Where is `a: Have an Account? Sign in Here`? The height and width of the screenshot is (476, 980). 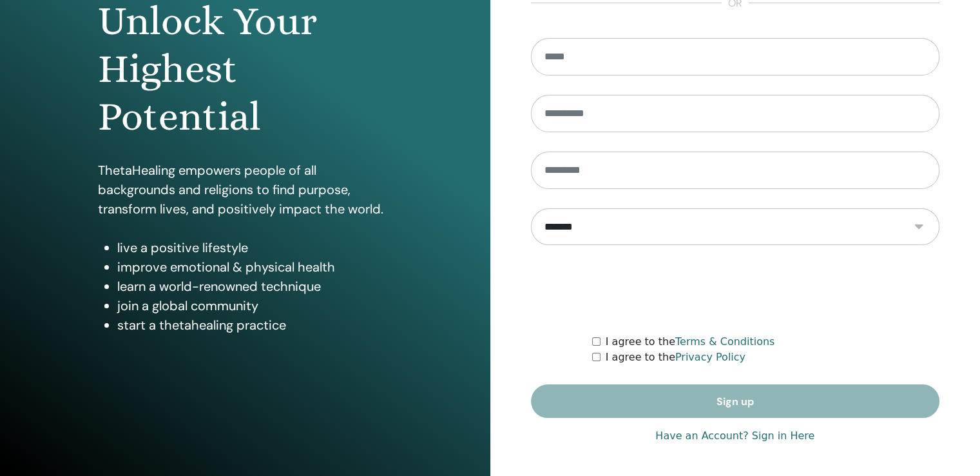 a: Have an Account? Sign in Here is located at coordinates (734, 436).